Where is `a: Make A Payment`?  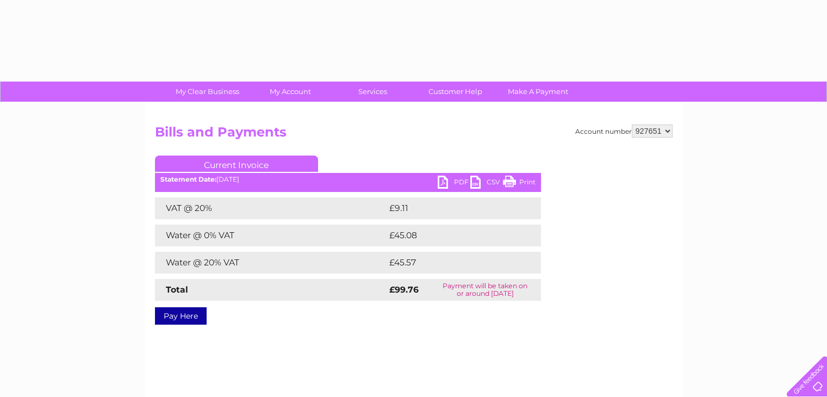 a: Make A Payment is located at coordinates (538, 91).